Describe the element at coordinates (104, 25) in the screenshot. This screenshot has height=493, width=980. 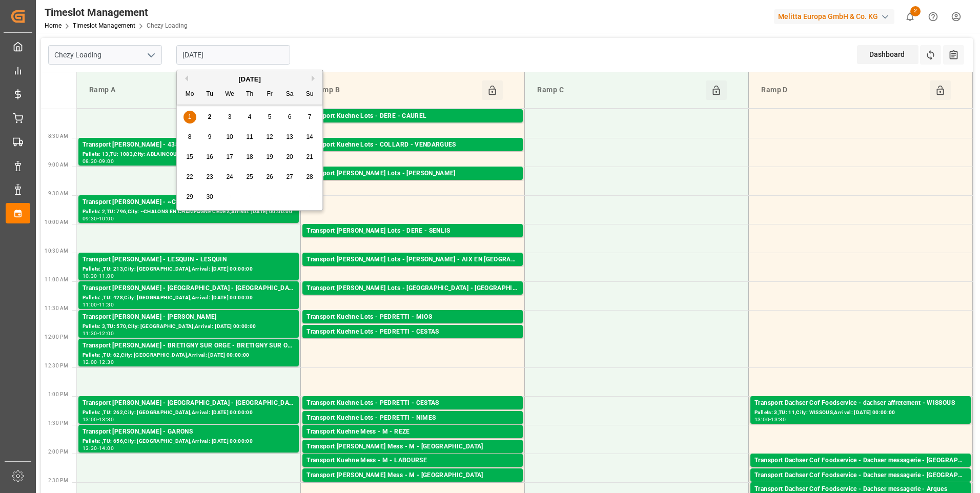
I see `a: Timeslot Management` at that location.